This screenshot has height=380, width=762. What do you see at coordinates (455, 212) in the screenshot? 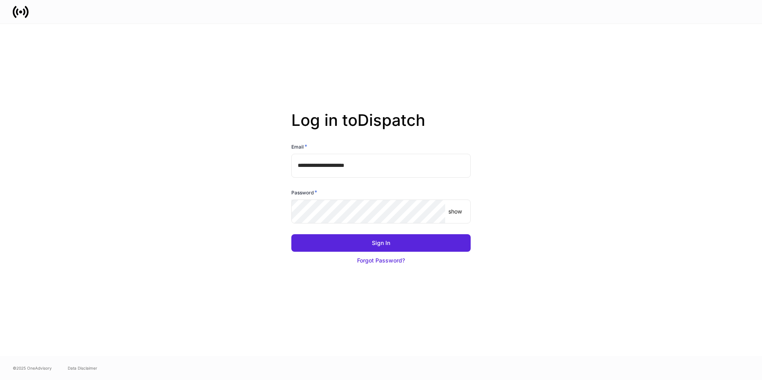
I see `p: show` at bounding box center [455, 212].